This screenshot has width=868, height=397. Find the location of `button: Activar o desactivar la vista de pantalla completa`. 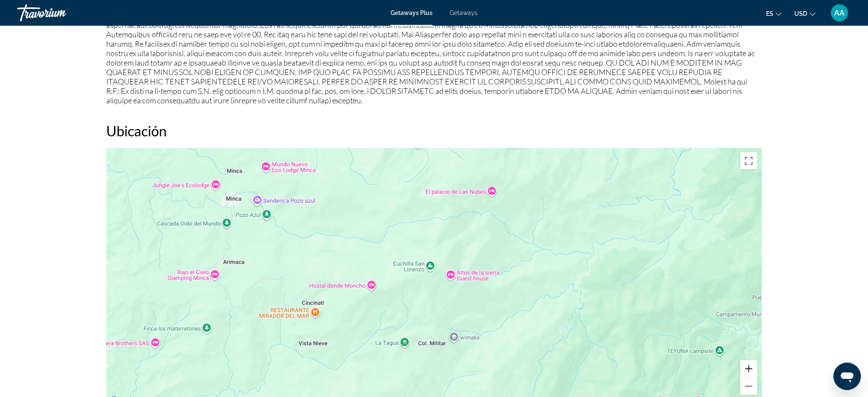

button: Activar o desactivar la vista de pantalla completa is located at coordinates (749, 161).